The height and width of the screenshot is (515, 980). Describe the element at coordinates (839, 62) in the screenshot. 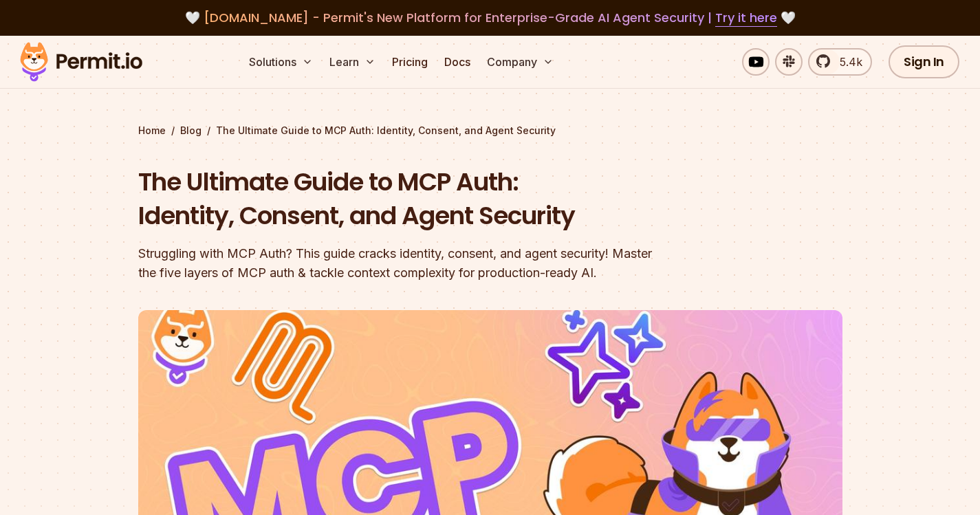

I see `a: 5.4k` at that location.